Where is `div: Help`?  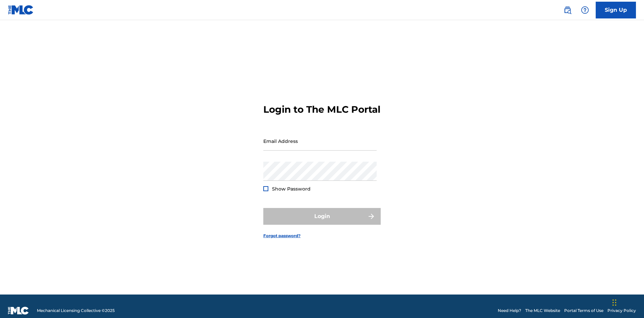
div: Help is located at coordinates (585, 10).